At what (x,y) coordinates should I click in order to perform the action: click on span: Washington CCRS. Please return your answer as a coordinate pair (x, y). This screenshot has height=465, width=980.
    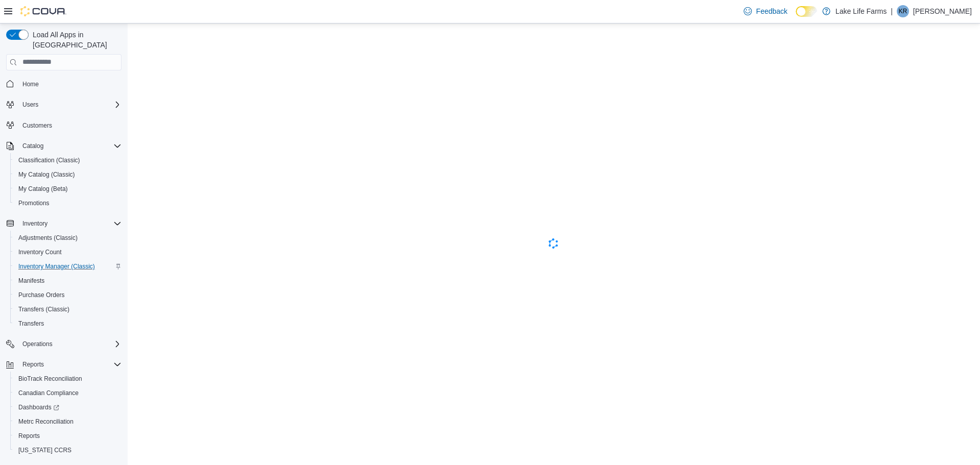
    Looking at the image, I should click on (68, 450).